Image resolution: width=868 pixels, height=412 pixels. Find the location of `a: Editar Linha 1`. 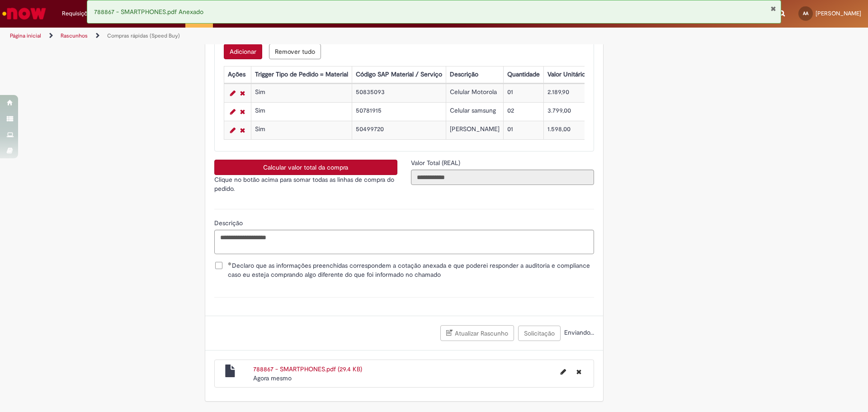

a: Editar Linha 1 is located at coordinates (233, 94).